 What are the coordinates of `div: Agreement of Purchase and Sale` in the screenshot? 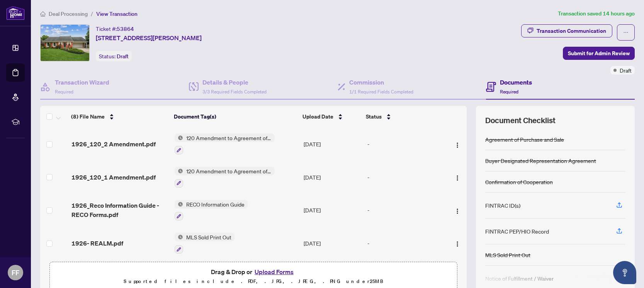 It's located at (525, 140).